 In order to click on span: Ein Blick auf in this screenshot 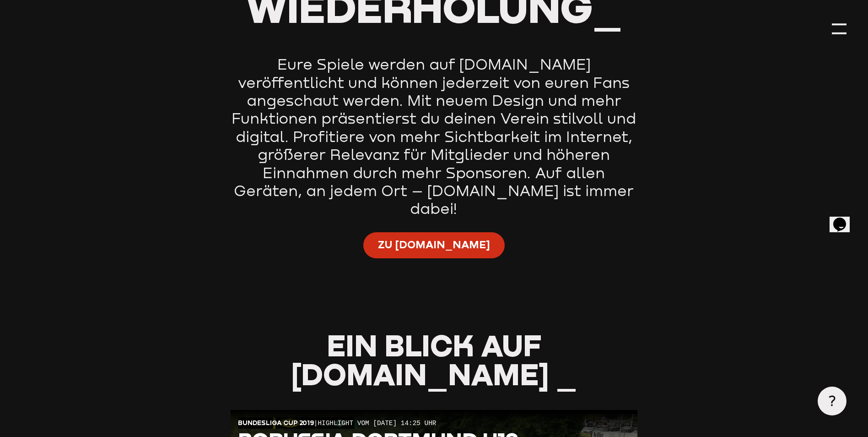, I will do `click(434, 344)`.